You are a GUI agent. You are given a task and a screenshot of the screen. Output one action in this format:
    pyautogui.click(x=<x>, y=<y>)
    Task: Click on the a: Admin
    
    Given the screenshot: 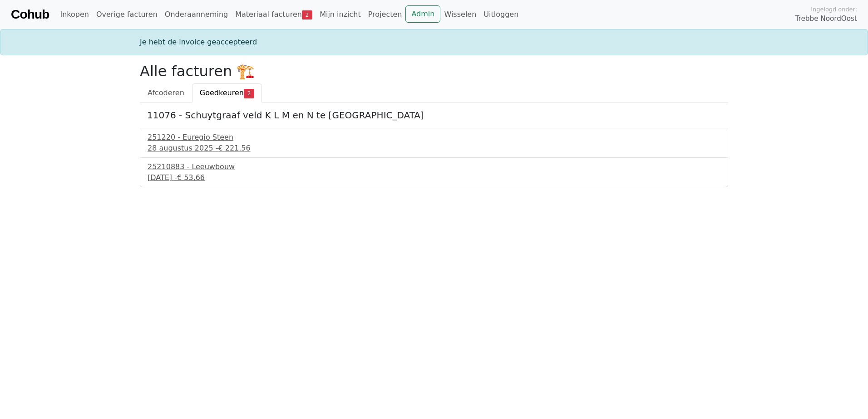 What is the action you would take?
    pyautogui.click(x=422, y=14)
    